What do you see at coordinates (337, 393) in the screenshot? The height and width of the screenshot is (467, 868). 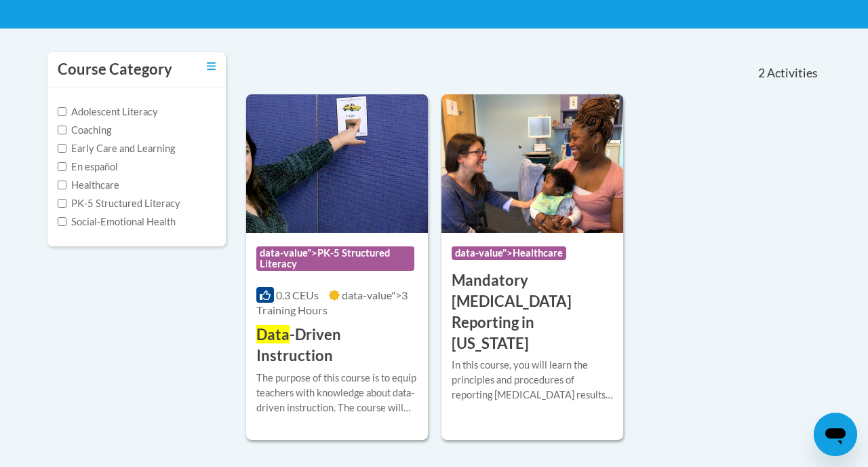 I see `div: The purpose of this course is to equip teachers with knowledge about data-driven instruction. The...` at bounding box center [337, 393].